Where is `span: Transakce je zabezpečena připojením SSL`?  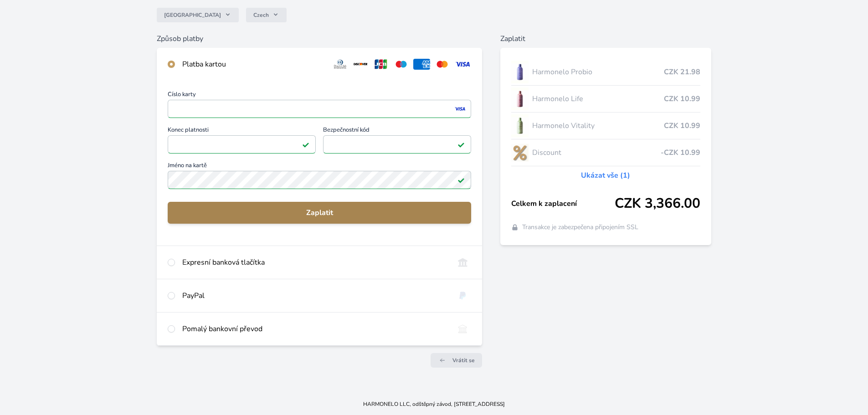 span: Transakce je zabezpečena připojením SSL is located at coordinates (580, 228).